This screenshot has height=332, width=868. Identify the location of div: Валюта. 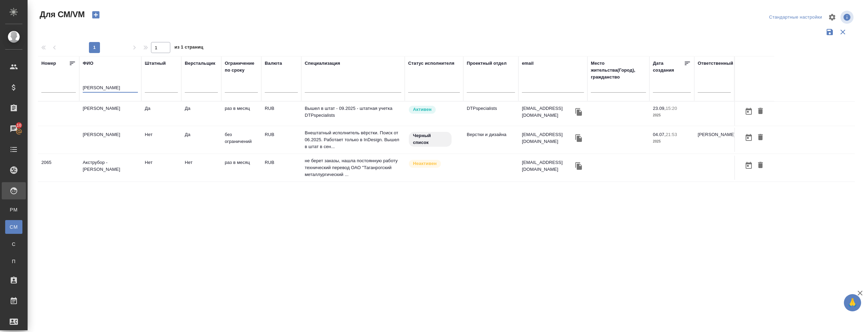
(274, 63).